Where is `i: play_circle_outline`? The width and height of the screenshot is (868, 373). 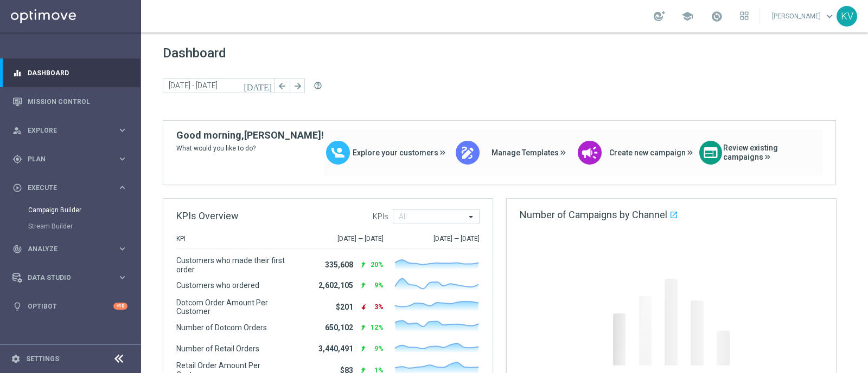 i: play_circle_outline is located at coordinates (18, 188).